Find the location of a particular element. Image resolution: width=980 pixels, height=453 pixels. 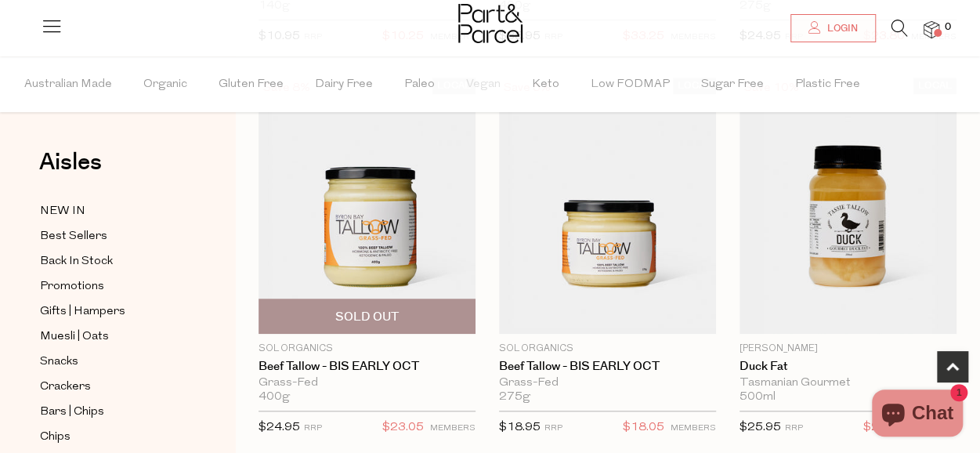

span: Sugar Free is located at coordinates (732, 85).